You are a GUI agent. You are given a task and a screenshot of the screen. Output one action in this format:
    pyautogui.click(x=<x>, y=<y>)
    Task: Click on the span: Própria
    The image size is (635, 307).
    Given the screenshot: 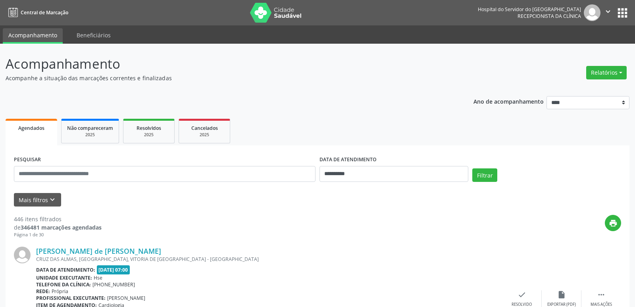 What is the action you would take?
    pyautogui.click(x=60, y=291)
    